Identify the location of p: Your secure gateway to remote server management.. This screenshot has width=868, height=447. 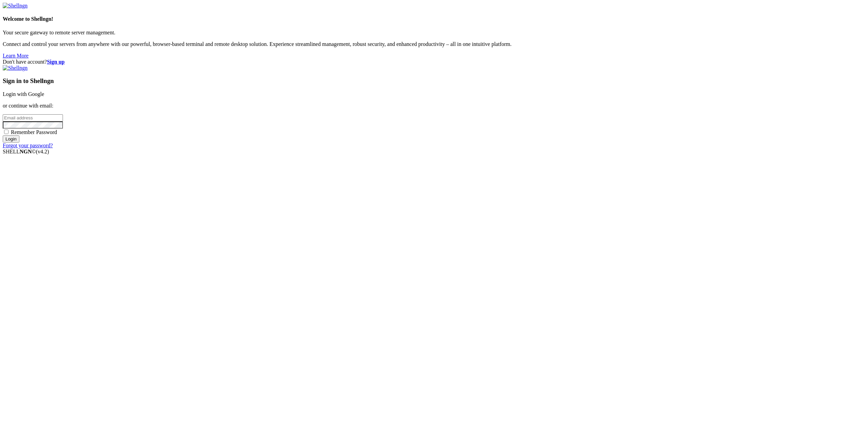
(434, 33).